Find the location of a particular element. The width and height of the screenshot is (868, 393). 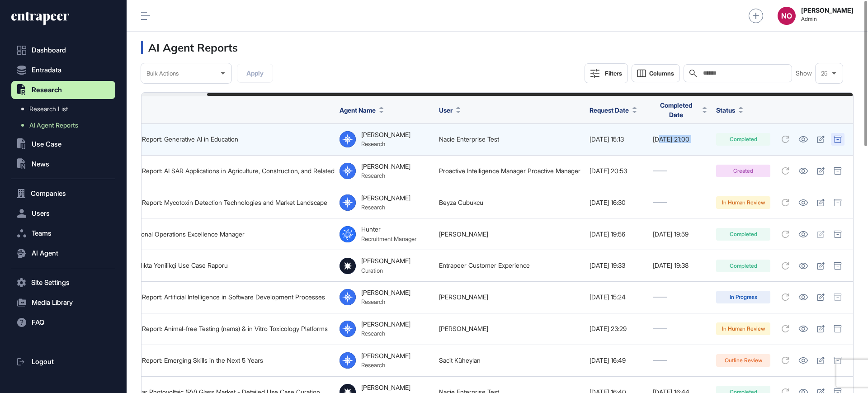

a: Logout is located at coordinates (63, 362).